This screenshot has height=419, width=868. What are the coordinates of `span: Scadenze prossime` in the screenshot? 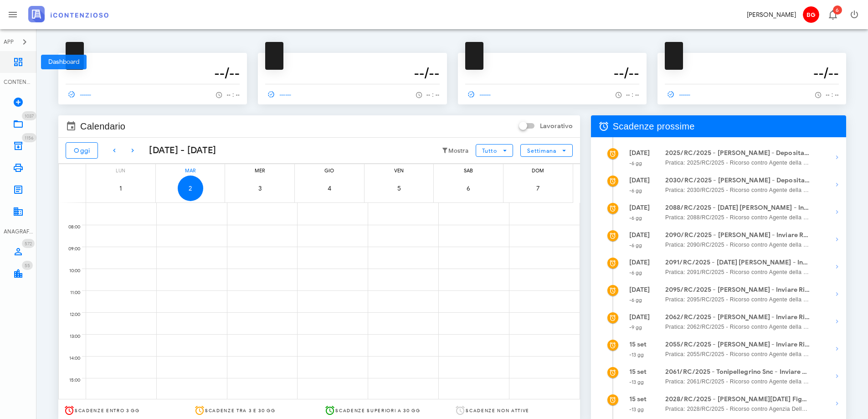 It's located at (654, 126).